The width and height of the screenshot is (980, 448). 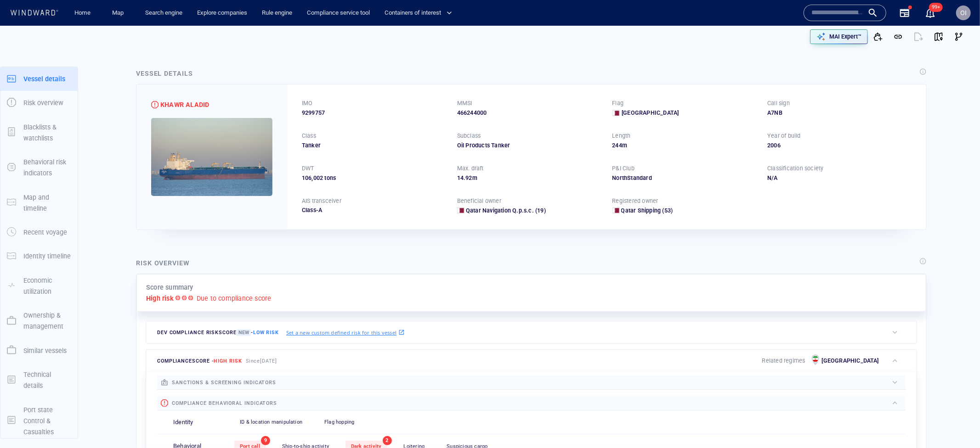 What do you see at coordinates (119, 13) in the screenshot?
I see `button: Map` at bounding box center [119, 13].